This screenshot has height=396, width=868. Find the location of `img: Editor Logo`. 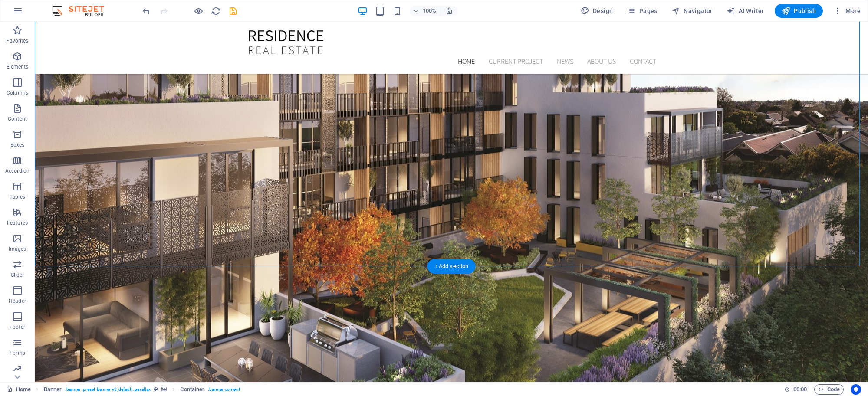

img: Editor Logo is located at coordinates (83, 11).